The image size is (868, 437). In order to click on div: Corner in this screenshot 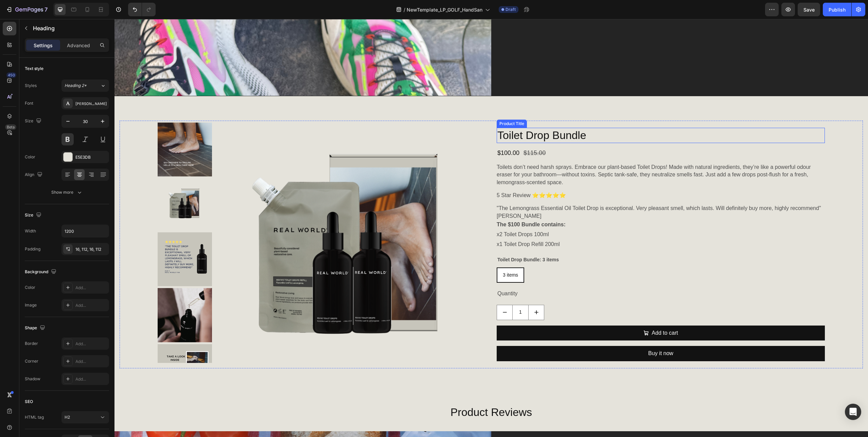, I will do `click(32, 362)`.